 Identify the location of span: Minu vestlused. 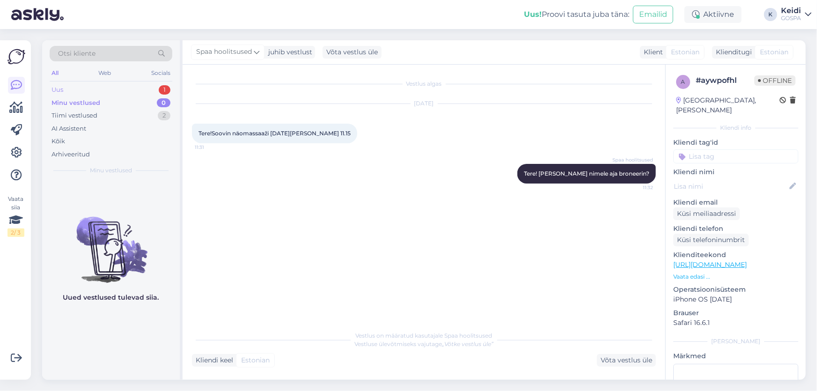
(111, 170).